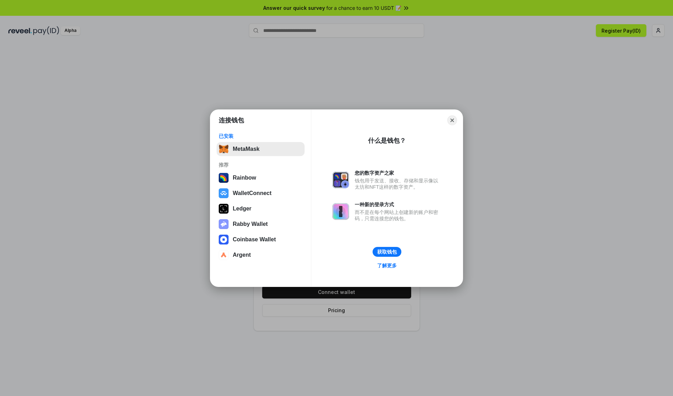 The width and height of the screenshot is (673, 396). I want to click on div: 推荐, so click(260, 165).